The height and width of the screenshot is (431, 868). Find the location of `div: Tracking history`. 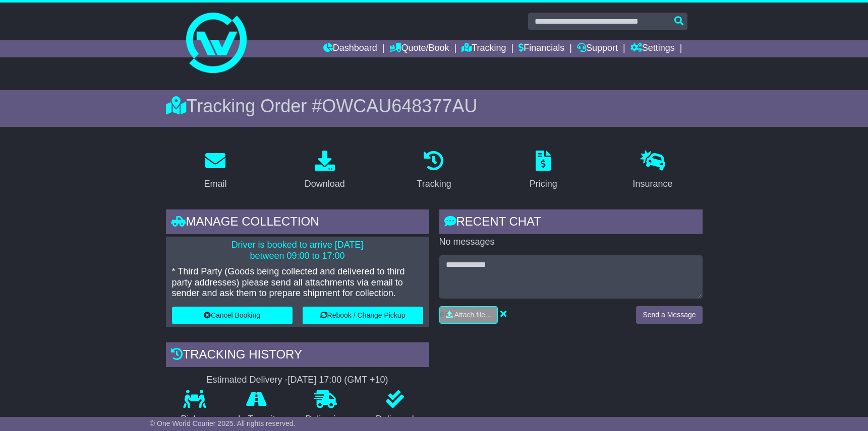

div: Tracking history is located at coordinates (297, 356).